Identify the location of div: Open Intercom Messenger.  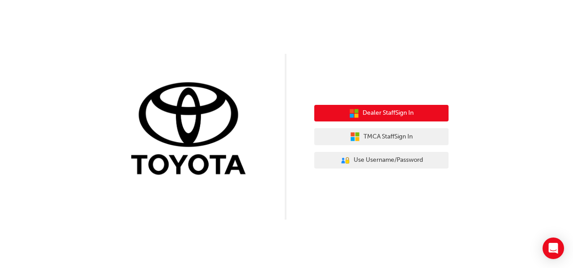
(554, 248).